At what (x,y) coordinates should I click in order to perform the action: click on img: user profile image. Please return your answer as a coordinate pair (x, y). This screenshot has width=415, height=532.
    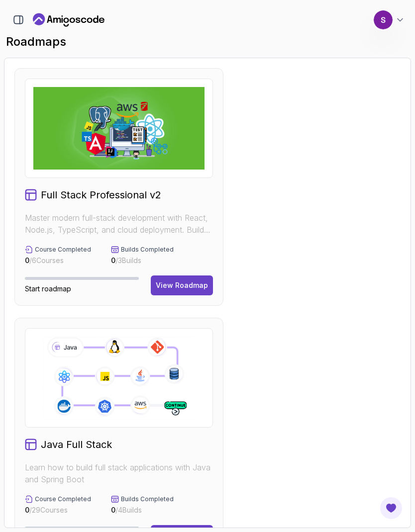
    Looking at the image, I should click on (383, 20).